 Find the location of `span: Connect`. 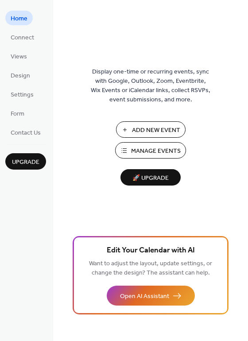

span: Connect is located at coordinates (22, 38).